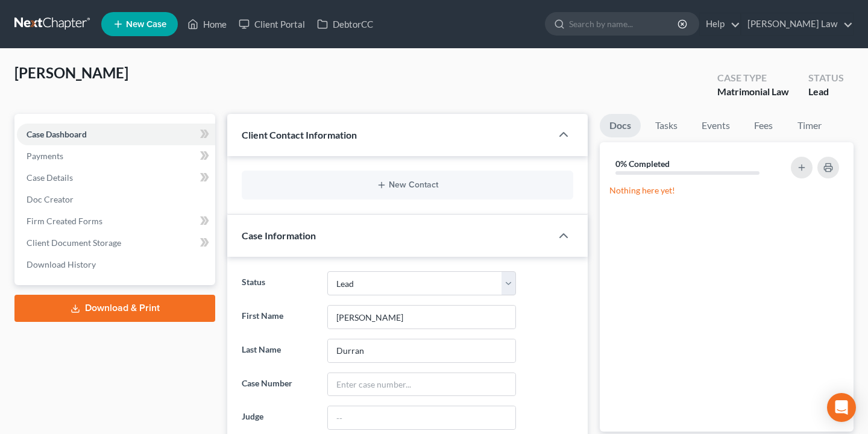 The width and height of the screenshot is (868, 434). What do you see at coordinates (720, 24) in the screenshot?
I see `a: Help` at bounding box center [720, 24].